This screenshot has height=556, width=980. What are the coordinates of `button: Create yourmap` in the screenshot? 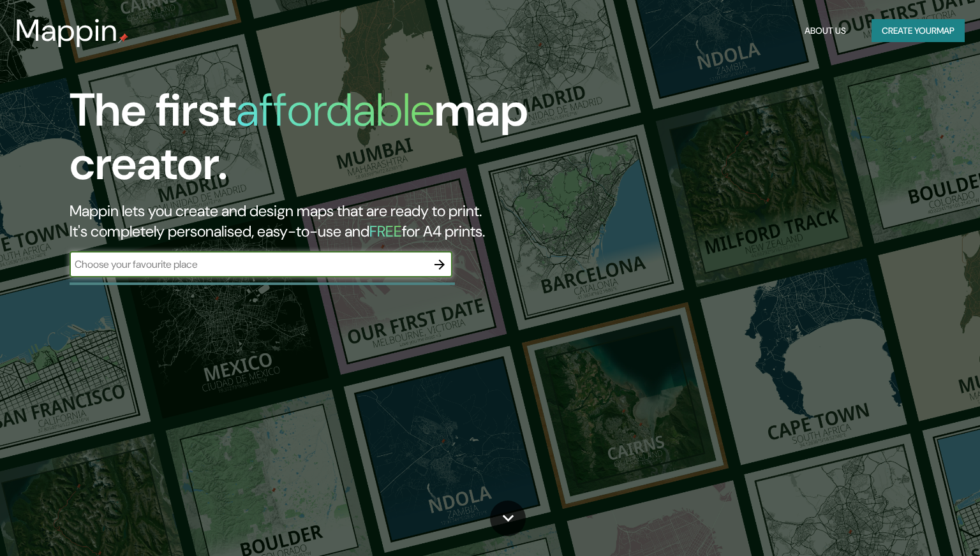 It's located at (918, 30).